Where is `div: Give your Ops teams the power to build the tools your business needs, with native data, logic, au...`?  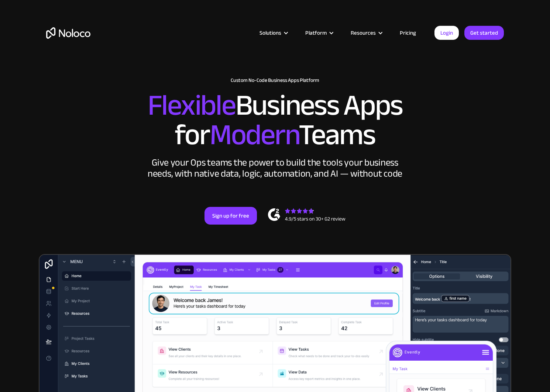
div: Give your Ops teams the power to build the tools your business needs, with native data, logic, au... is located at coordinates (275, 168).